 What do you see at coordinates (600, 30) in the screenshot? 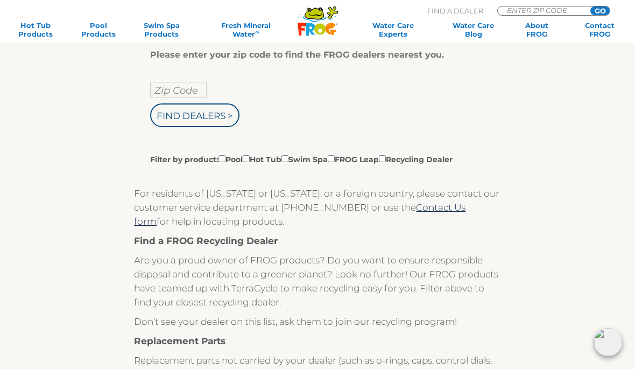
I see `a: ContactFROG` at bounding box center [600, 30].